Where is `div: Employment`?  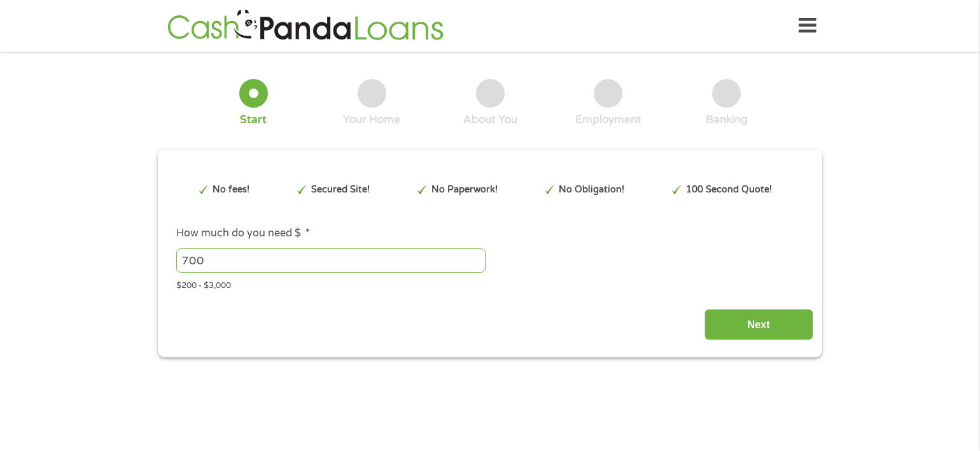 div: Employment is located at coordinates (608, 120).